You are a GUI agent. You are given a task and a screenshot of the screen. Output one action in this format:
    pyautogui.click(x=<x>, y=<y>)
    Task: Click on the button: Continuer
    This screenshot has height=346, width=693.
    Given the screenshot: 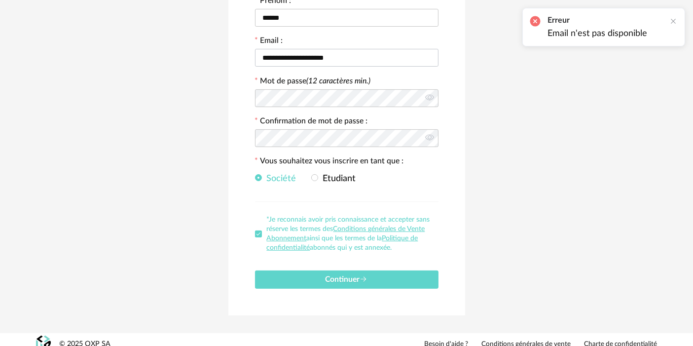 What is the action you would take?
    pyautogui.click(x=347, y=279)
    